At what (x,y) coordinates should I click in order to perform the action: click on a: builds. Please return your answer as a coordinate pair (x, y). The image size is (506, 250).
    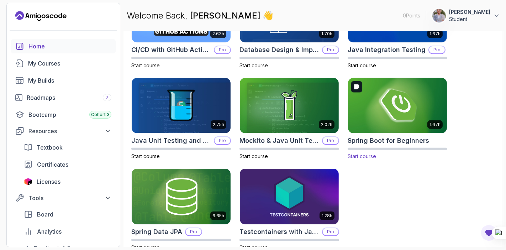
    Looking at the image, I should click on (63, 80).